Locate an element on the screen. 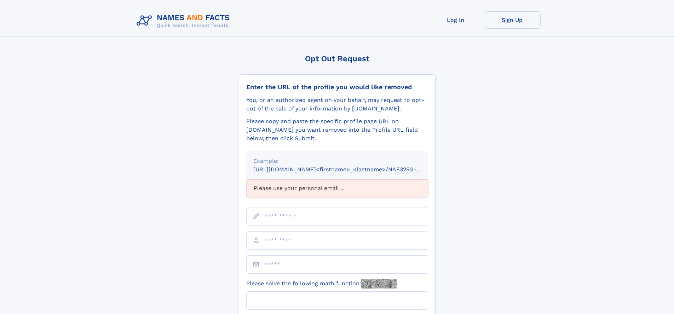 The width and height of the screenshot is (674, 314). div: Enter the URL of the profile you would like removed is located at coordinates (337, 87).